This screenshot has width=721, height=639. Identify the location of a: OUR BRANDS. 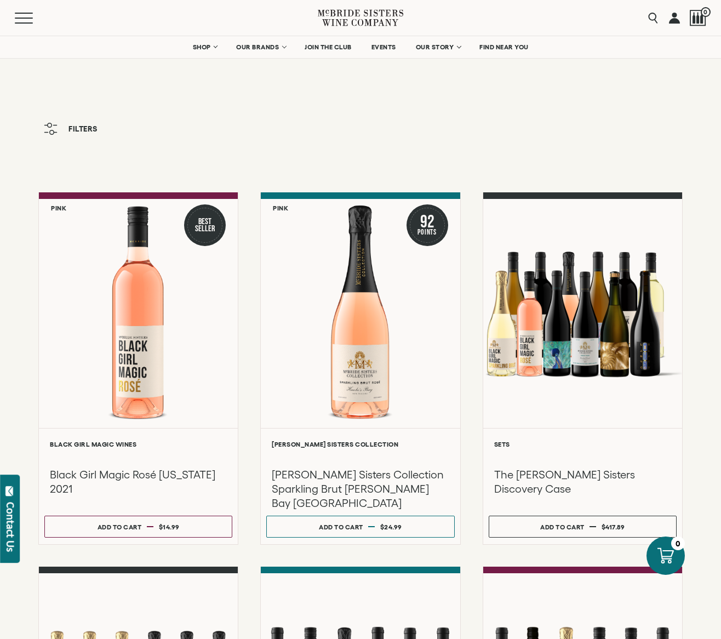
(260, 47).